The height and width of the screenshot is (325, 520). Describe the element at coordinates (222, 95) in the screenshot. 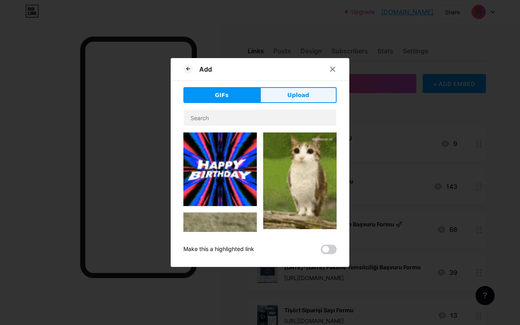

I see `span: GIFs` at that location.